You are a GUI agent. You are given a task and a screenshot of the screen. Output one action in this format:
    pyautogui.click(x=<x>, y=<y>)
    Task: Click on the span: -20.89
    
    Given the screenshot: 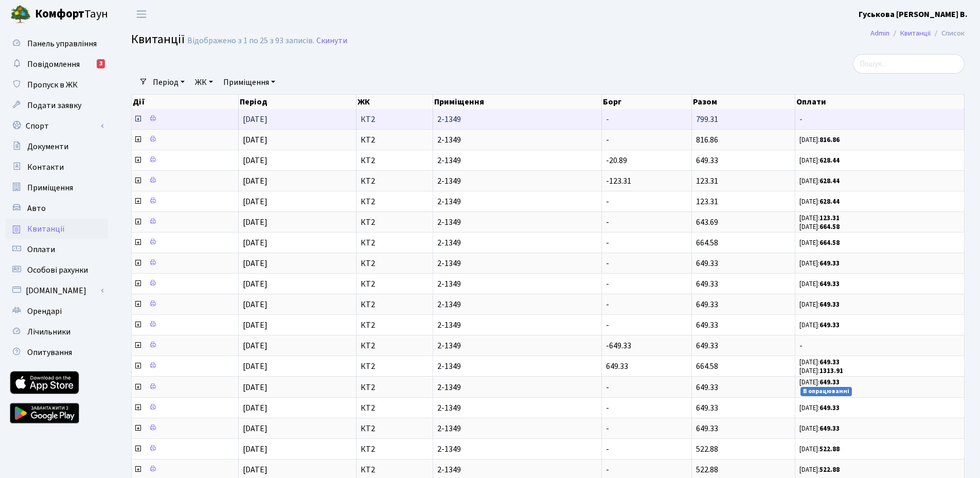 What is the action you would take?
    pyautogui.click(x=616, y=160)
    